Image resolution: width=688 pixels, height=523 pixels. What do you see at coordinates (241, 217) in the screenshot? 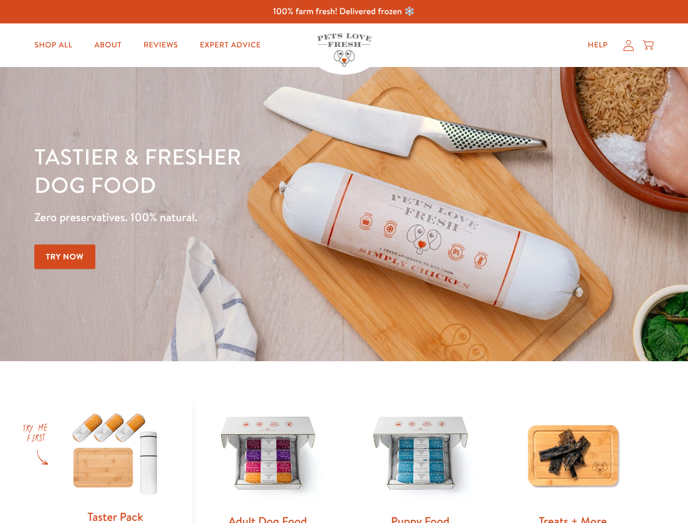
I see `p: Zero preservatives. 100% natural.` at bounding box center [241, 217].